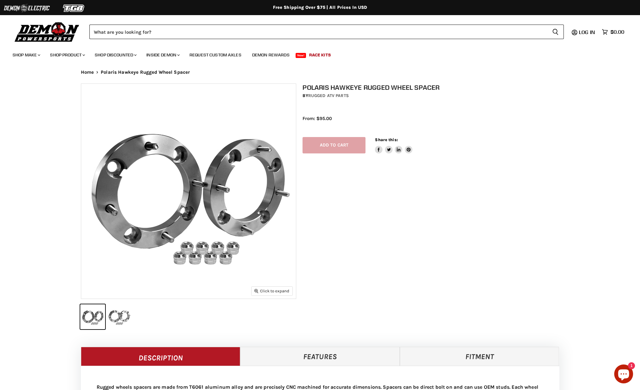 Image resolution: width=640 pixels, height=390 pixels. What do you see at coordinates (67, 55) in the screenshot?
I see `a: Shop Product` at bounding box center [67, 55].